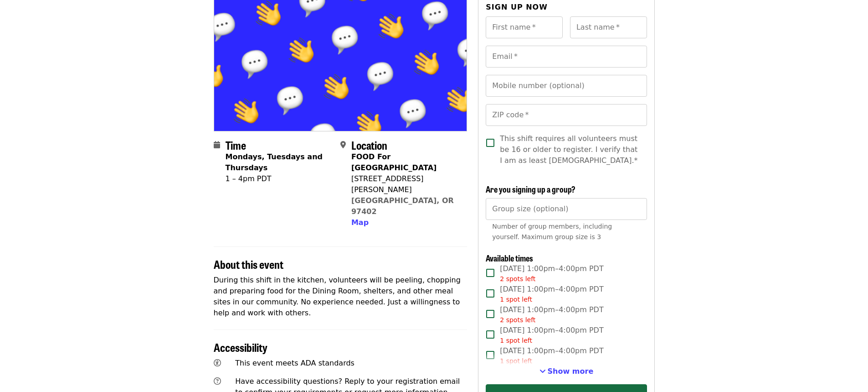 The image size is (868, 392). Describe the element at coordinates (280, 179) in the screenshot. I see `div: 1 – 4pm PDT` at that location.